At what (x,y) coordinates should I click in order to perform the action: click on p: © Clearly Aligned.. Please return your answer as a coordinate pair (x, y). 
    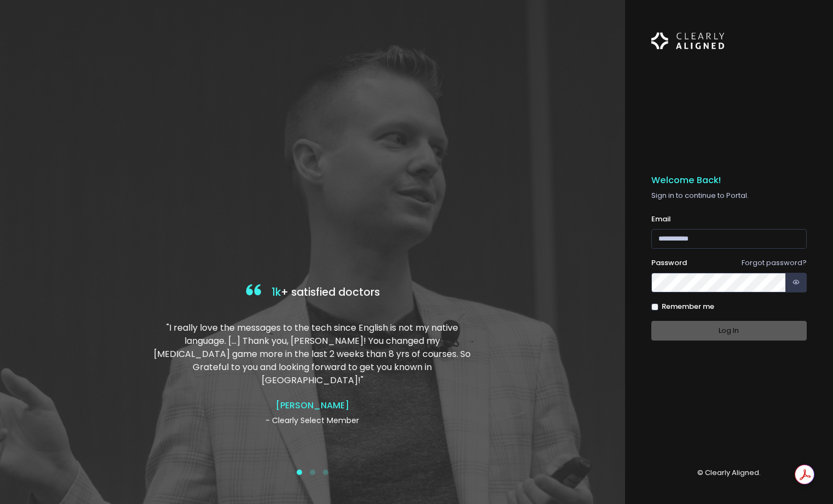
    Looking at the image, I should click on (728, 473).